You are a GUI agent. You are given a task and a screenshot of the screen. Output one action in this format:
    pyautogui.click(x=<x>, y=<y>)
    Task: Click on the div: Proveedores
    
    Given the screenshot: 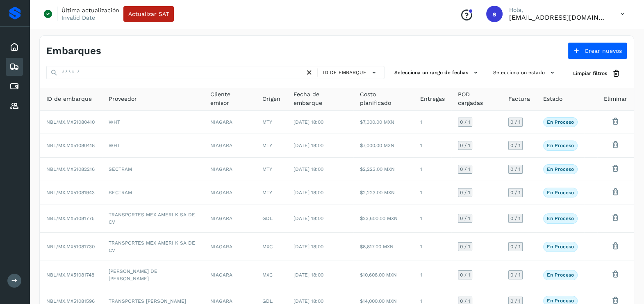 What is the action you would take?
    pyautogui.click(x=14, y=106)
    